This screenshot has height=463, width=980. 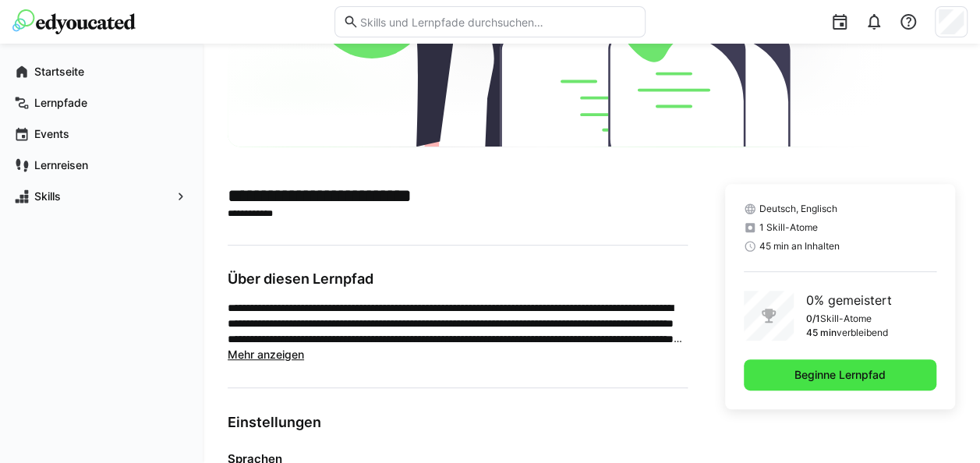 I want to click on p: 0/1, so click(x=813, y=319).